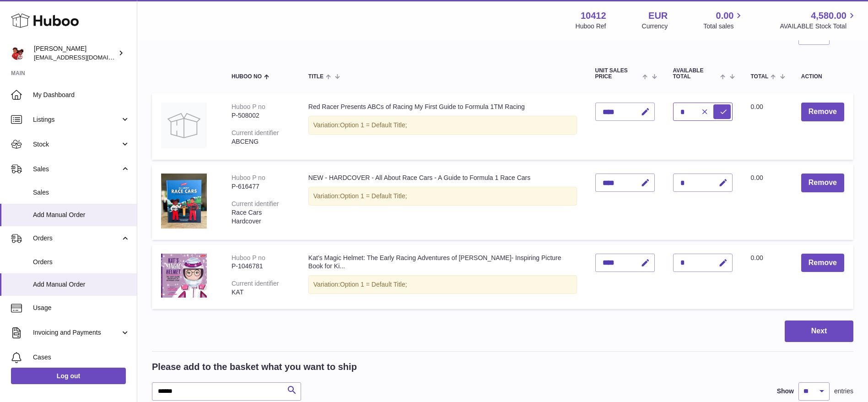  What do you see at coordinates (819, 331) in the screenshot?
I see `button: Next` at bounding box center [819, 331].